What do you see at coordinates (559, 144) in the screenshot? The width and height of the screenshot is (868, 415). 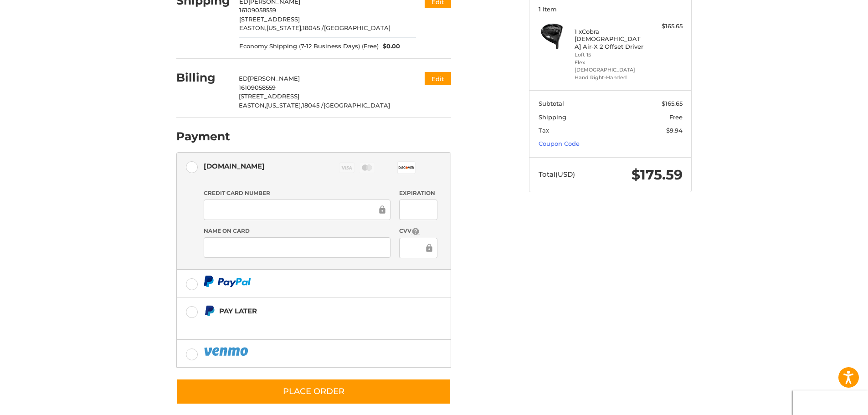 I see `a: Coupon Code` at bounding box center [559, 144].